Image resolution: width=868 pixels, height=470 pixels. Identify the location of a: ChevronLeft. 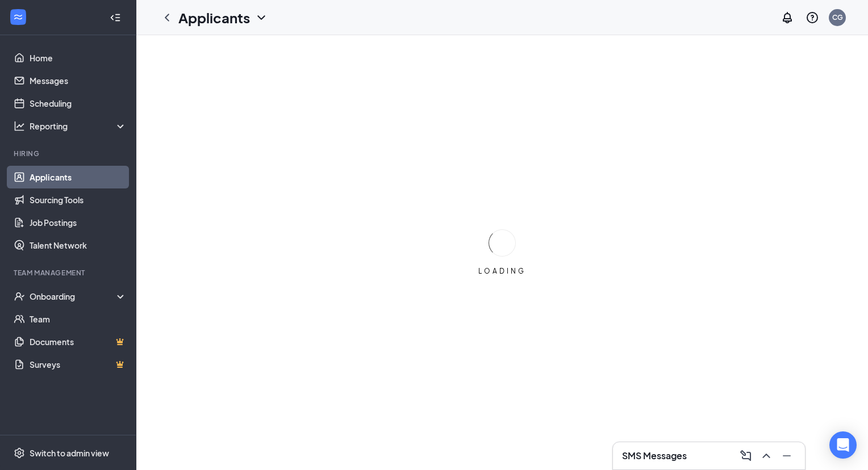
(167, 18).